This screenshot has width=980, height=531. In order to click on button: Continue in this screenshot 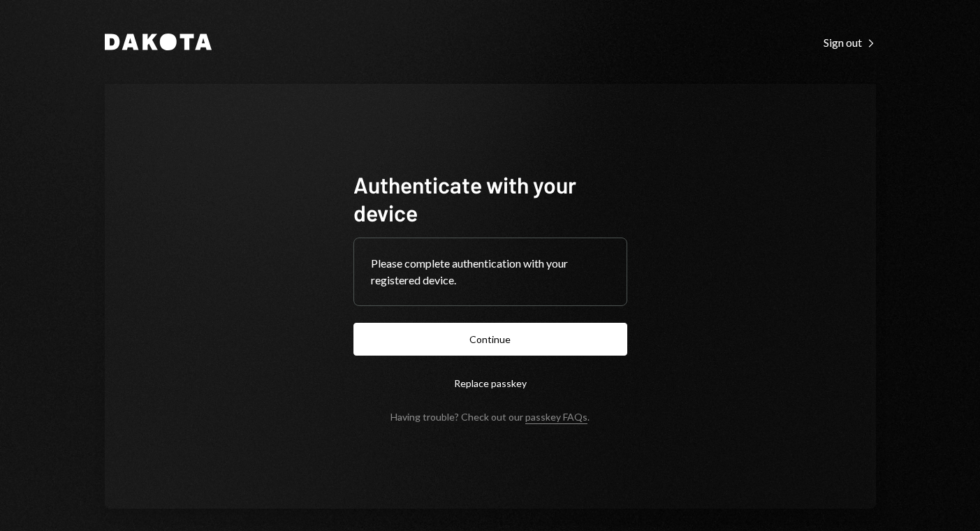, I will do `click(490, 339)`.